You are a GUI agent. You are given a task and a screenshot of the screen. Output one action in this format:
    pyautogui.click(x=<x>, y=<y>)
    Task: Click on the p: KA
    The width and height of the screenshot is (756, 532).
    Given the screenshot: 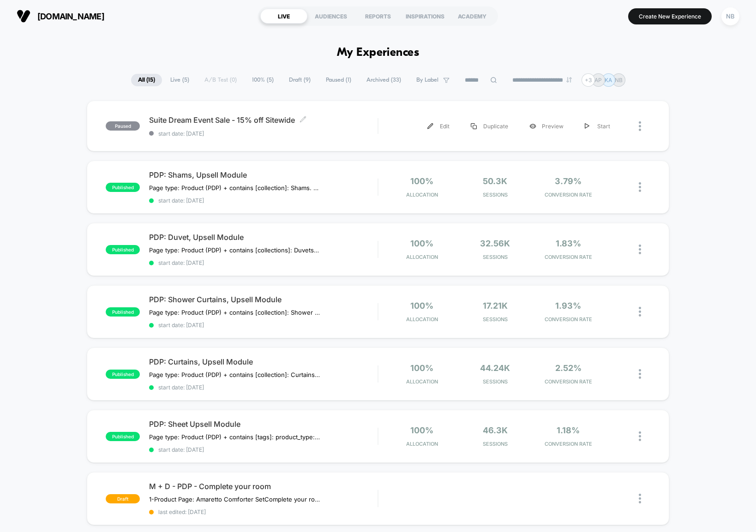 What is the action you would take?
    pyautogui.click(x=608, y=79)
    